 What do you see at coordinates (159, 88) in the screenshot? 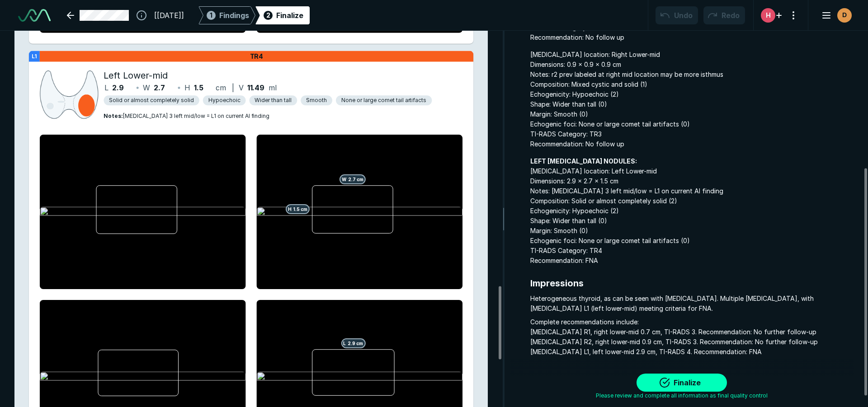
I see `span: 2.7` at bounding box center [159, 88].